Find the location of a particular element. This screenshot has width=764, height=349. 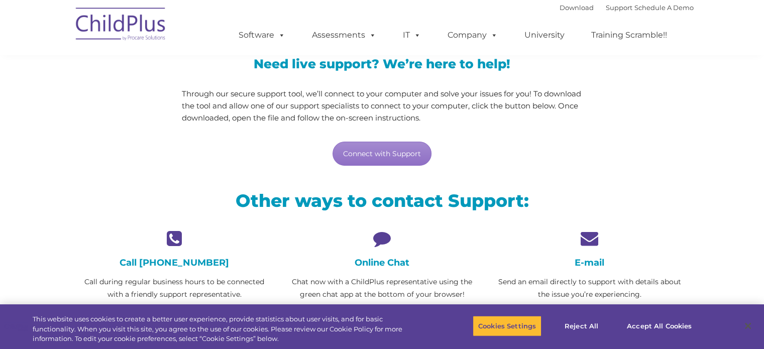

p: Send an email directly to support with details about the issue you’re experiencing. is located at coordinates (589, 288).